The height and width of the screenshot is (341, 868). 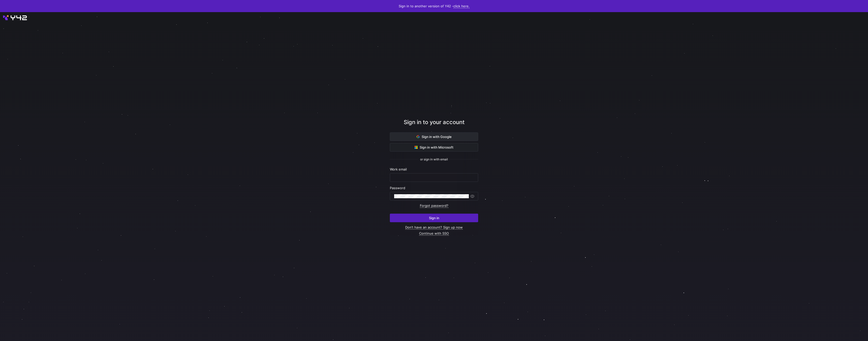 I want to click on button: Sign in with Google, so click(x=434, y=137).